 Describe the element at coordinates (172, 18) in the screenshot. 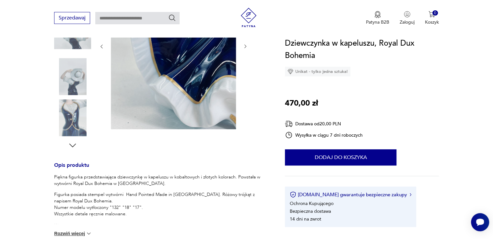

I see `button: Szukaj` at that location.